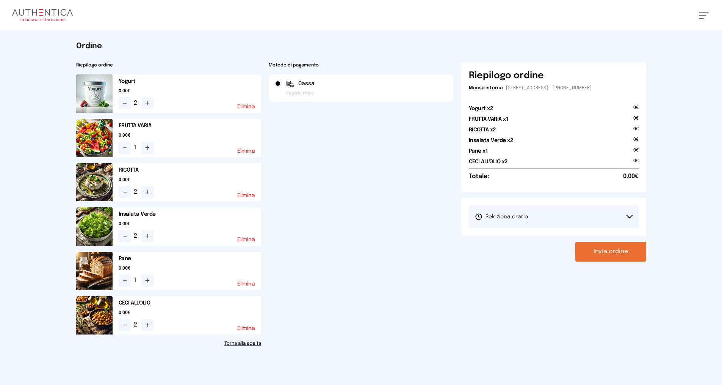 The width and height of the screenshot is (722, 385). What do you see at coordinates (507, 76) in the screenshot?
I see `h6: Riepilogo ordine` at bounding box center [507, 76].